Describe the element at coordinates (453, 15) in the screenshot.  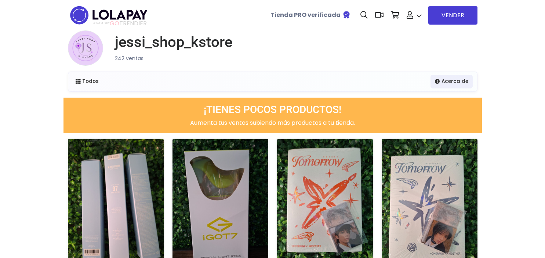
I see `a: VENDER` at that location.